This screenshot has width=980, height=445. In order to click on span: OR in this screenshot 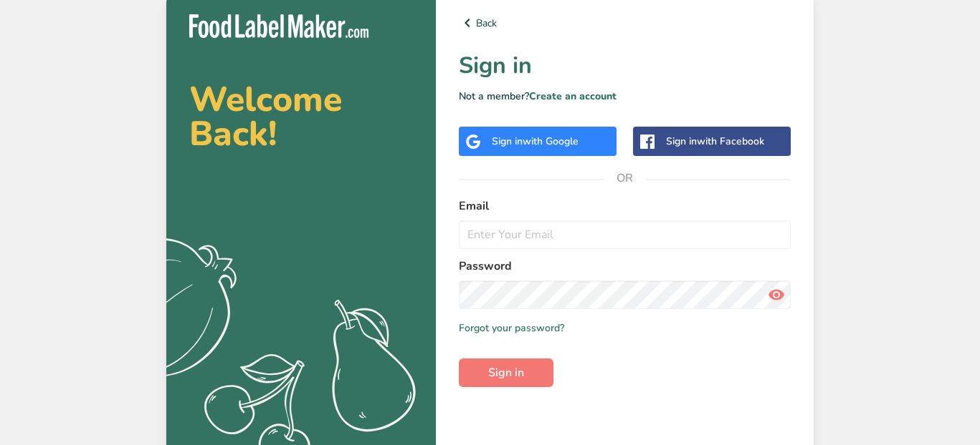, I will do `click(625, 178)`.